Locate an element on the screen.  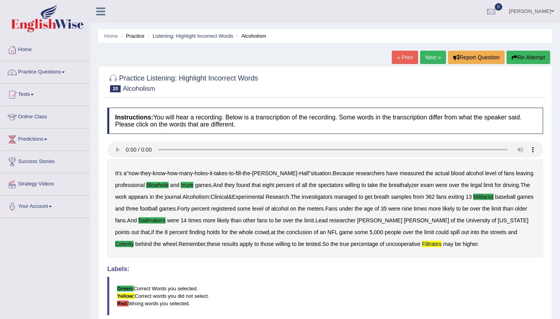
b: 14 is located at coordinates (184, 220).